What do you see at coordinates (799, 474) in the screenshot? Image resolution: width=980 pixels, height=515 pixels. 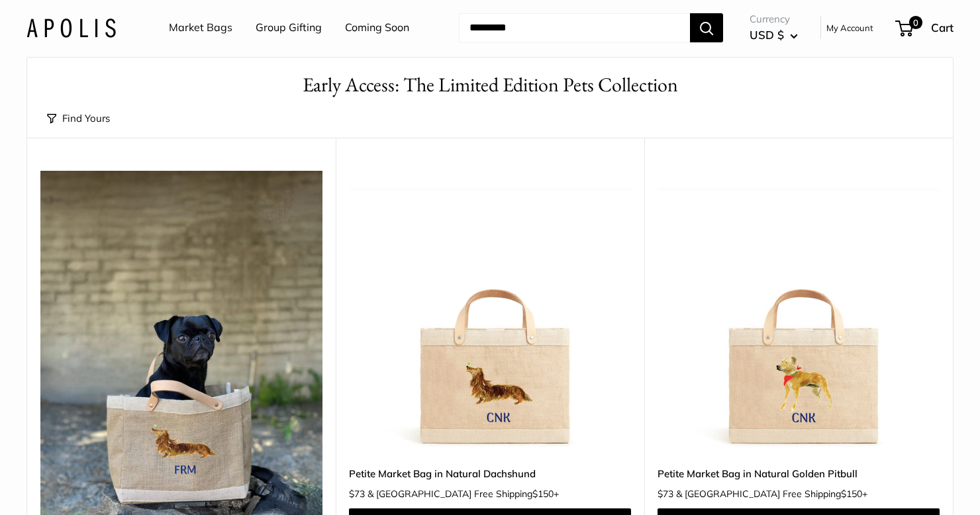 I see `a: Petite Market Bag in Natural Golden Pitbull` at bounding box center [799, 474].